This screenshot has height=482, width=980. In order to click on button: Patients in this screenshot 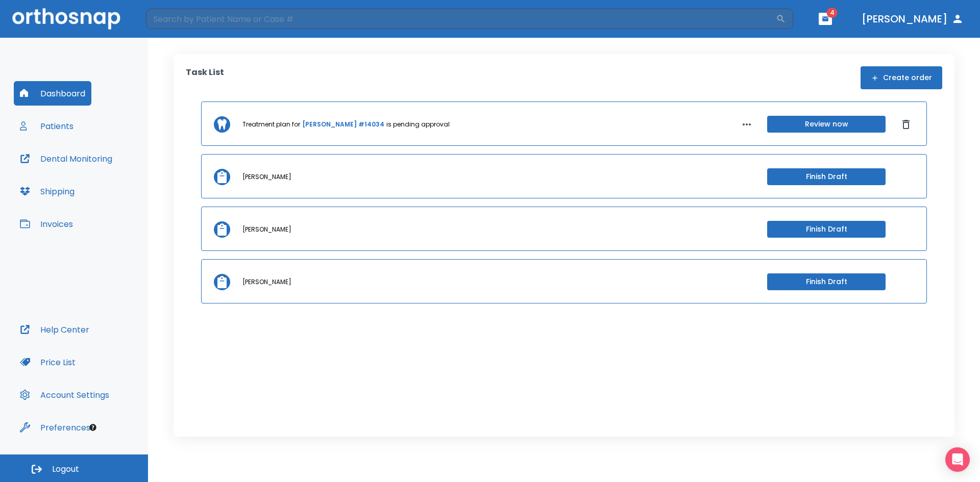, I will do `click(47, 126)`.